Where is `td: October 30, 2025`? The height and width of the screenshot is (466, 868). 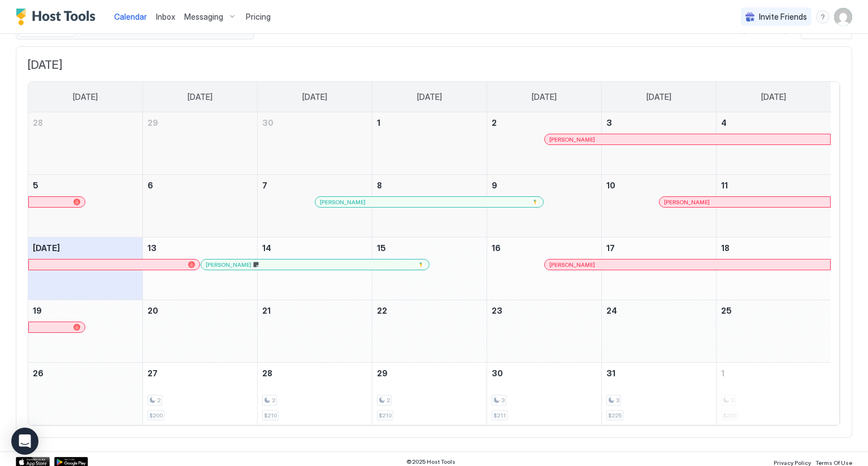 td: October 30, 2025 is located at coordinates (543, 394).